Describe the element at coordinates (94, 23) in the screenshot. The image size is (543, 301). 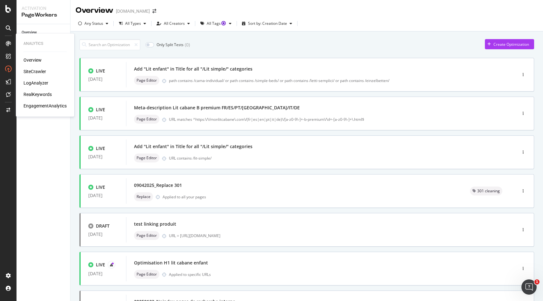
I see `div: Any Status` at that location.